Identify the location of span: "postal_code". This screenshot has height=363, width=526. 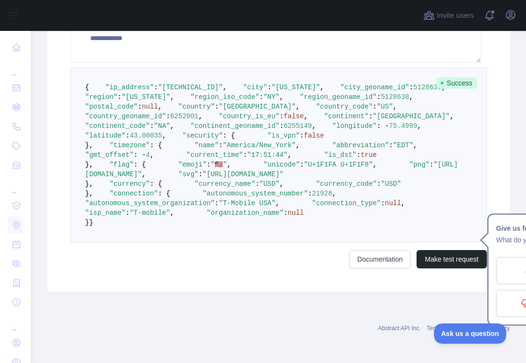
(111, 107).